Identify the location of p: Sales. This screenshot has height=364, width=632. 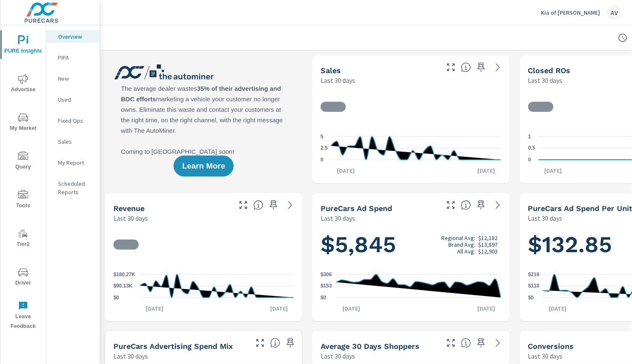
(75, 141).